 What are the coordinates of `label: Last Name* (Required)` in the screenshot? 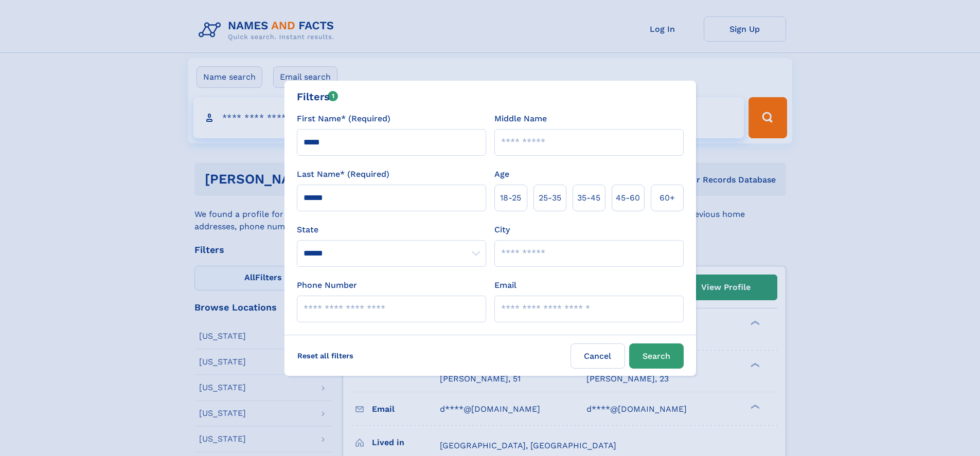 It's located at (343, 174).